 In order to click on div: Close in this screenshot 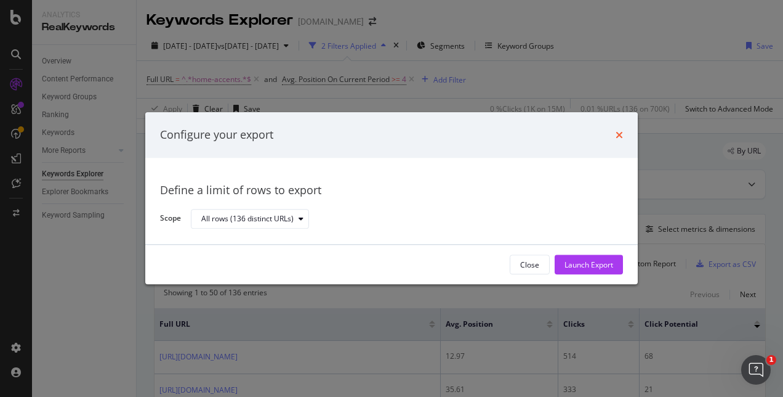, I will do `click(530, 264)`.